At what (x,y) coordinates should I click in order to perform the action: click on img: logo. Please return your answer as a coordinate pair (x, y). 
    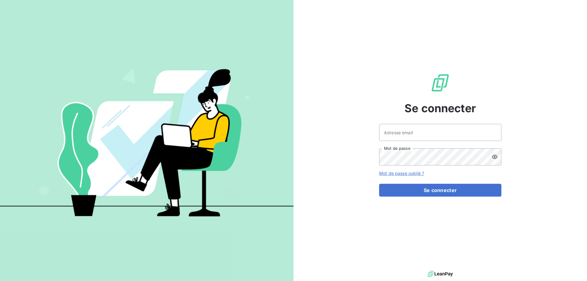
    Looking at the image, I should click on (440, 274).